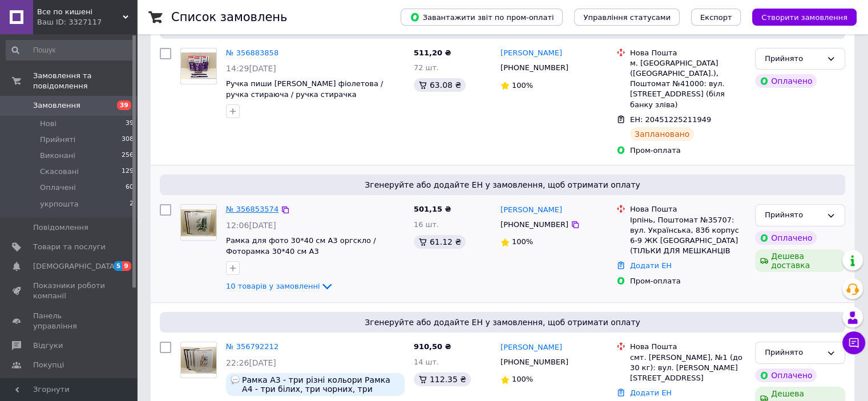 The image size is (868, 401). Describe the element at coordinates (439, 85) in the screenshot. I see `div: 63.08 ₴` at that location.